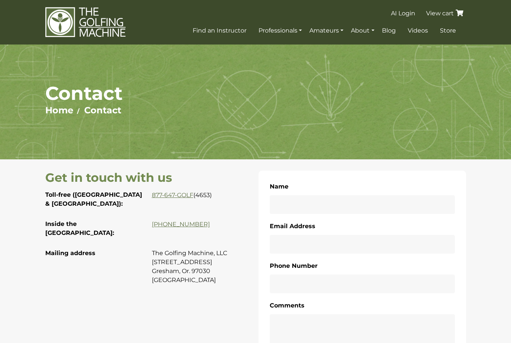 This screenshot has height=343, width=511. Describe the element at coordinates (448, 31) in the screenshot. I see `a: Store` at that location.